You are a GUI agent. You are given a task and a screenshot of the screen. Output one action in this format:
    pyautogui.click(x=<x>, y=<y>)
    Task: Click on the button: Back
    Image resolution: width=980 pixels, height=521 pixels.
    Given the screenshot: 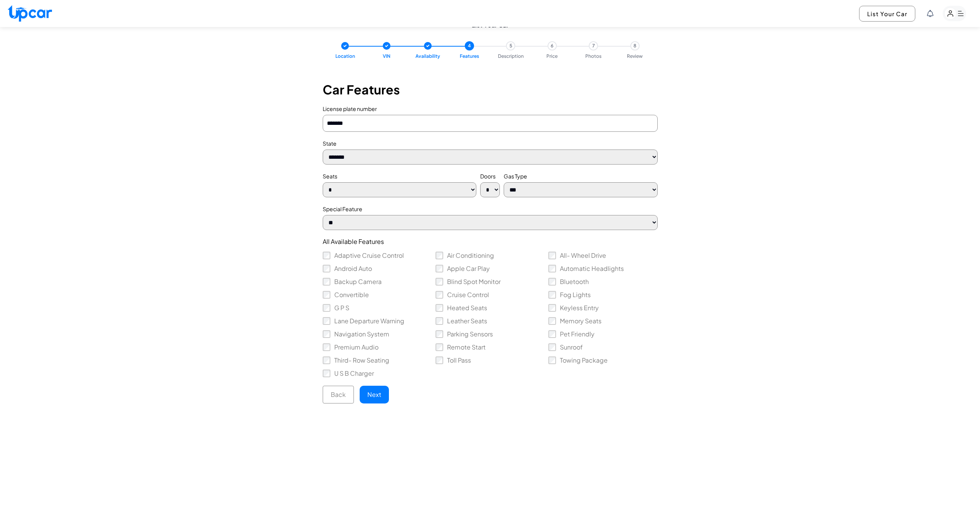 What is the action you would take?
    pyautogui.click(x=338, y=395)
    